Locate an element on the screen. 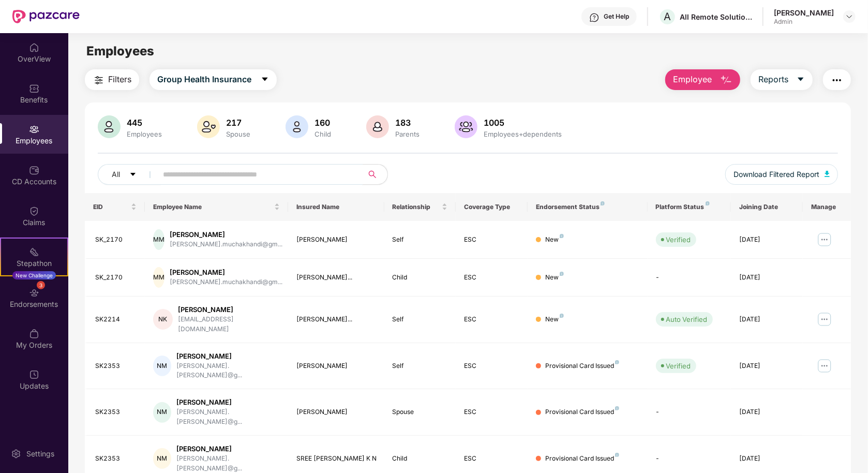 The image size is (868, 473). div: NK is located at coordinates (163, 319).